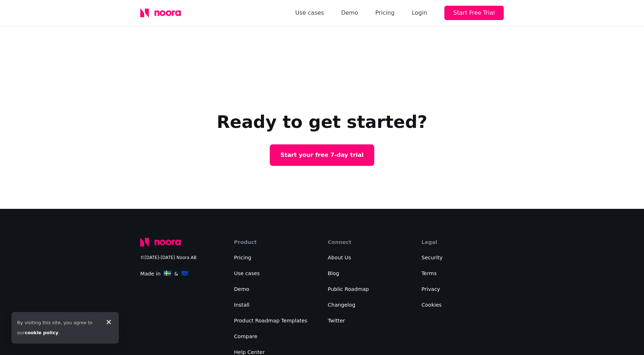 Image resolution: width=644 pixels, height=355 pixels. Describe the element at coordinates (431, 289) in the screenshot. I see `a: Privacy` at that location.